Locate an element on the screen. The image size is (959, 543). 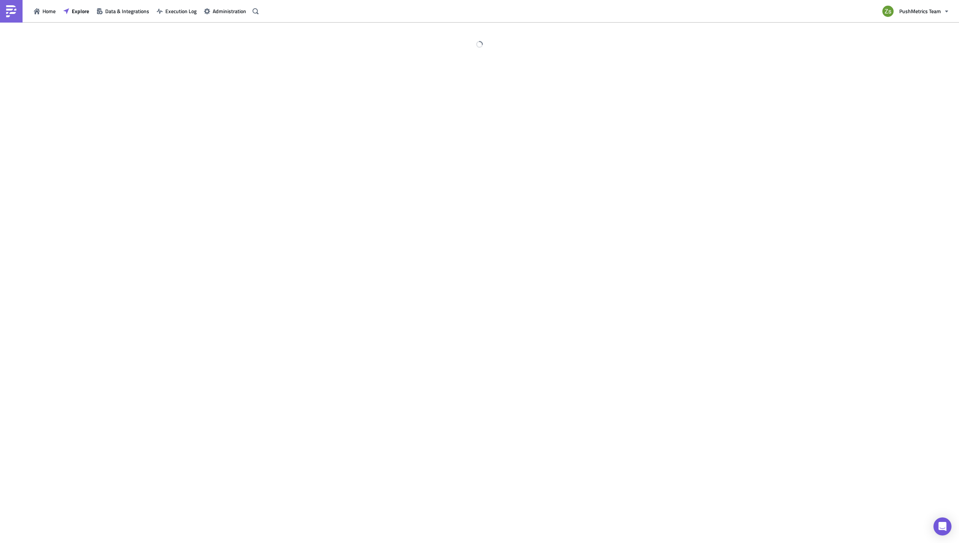
span: Administration is located at coordinates (229, 11).